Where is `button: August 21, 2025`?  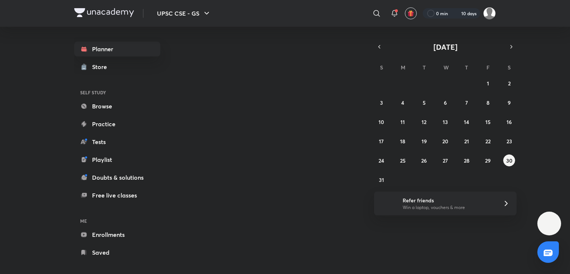
button: August 21, 2025 is located at coordinates (467, 141).